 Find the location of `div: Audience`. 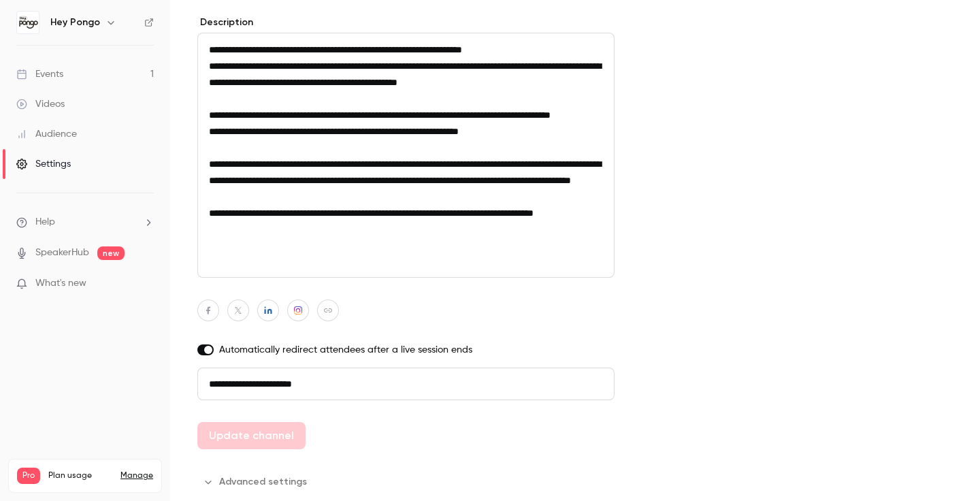

div: Audience is located at coordinates (46, 134).